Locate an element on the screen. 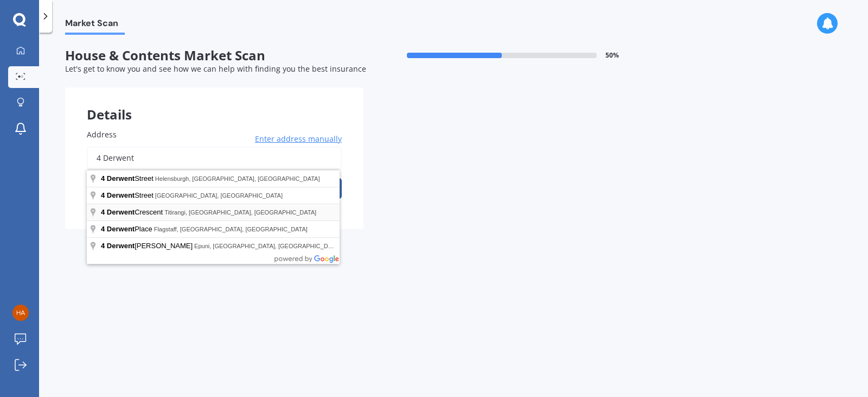 Image resolution: width=868 pixels, height=397 pixels. span: Enter address manually is located at coordinates (299, 139).